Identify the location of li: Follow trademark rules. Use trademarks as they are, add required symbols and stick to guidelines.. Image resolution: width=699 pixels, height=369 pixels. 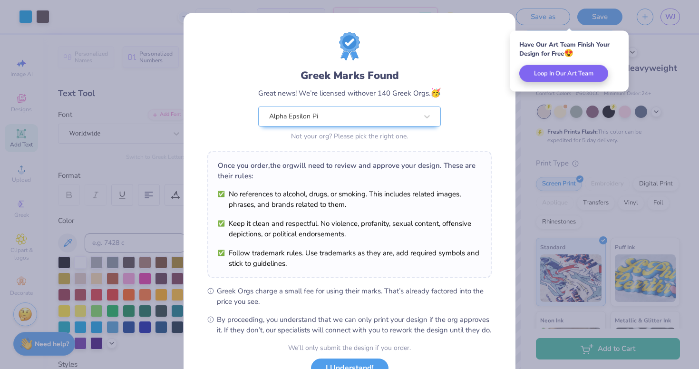
(350, 258).